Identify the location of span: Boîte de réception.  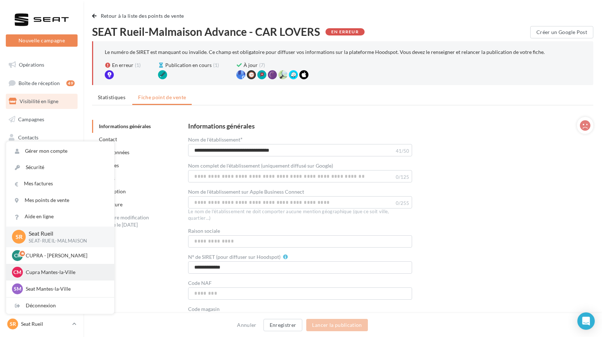
(39, 83).